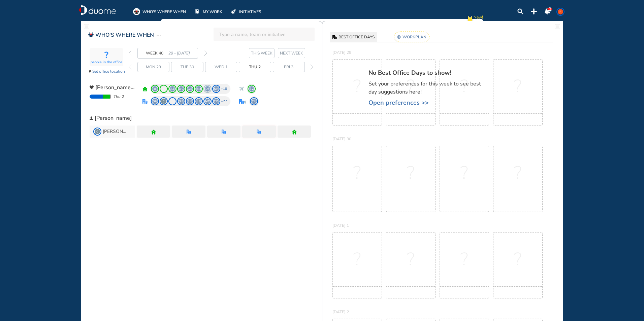 The width and height of the screenshot is (644, 321). Describe the element at coordinates (356, 37) in the screenshot. I see `span: BEST OFFICE DAYS` at that location.